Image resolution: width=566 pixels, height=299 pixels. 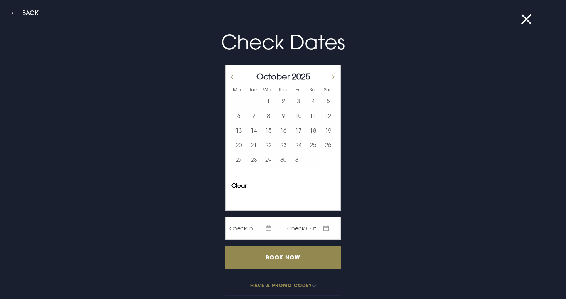 I want to click on td: Choose Sunday, October 26, 2025 as your start date., so click(x=328, y=145).